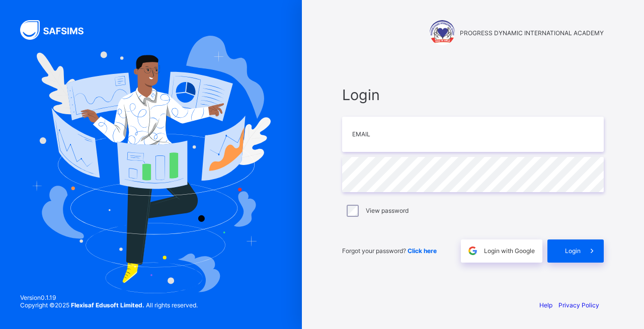  Describe the element at coordinates (472, 250) in the screenshot. I see `img: google.396cfc9801f0270233282035f929180a.svg` at that location.